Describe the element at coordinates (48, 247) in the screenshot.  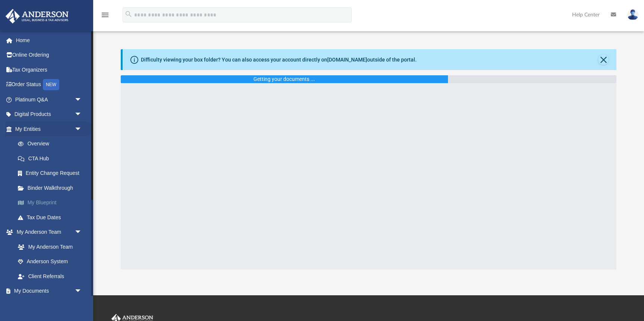
I see `a: My Anderson Team` at that location.